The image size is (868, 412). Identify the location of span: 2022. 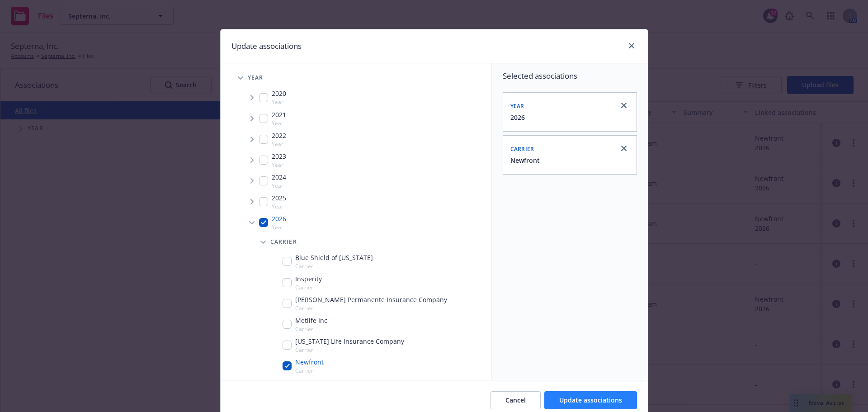
(279, 135).